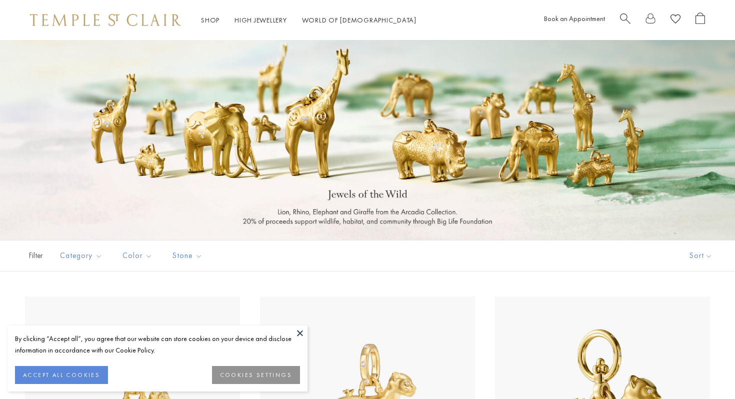  Describe the element at coordinates (261, 20) in the screenshot. I see `a: High JewelleryHigh Jewellery` at that location.